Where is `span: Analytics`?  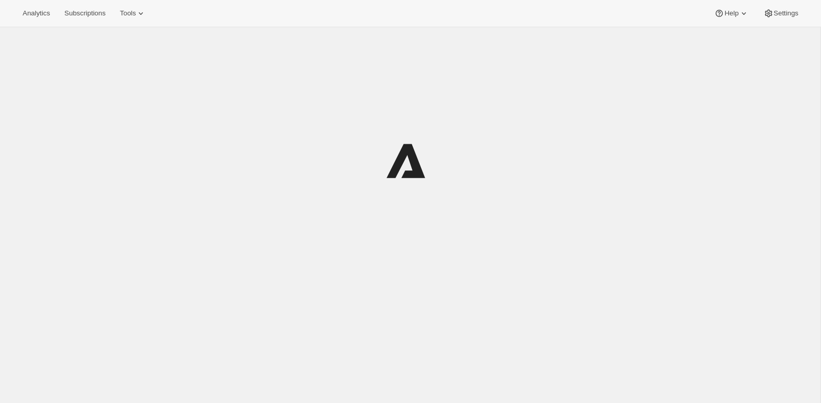 span: Analytics is located at coordinates (36, 13).